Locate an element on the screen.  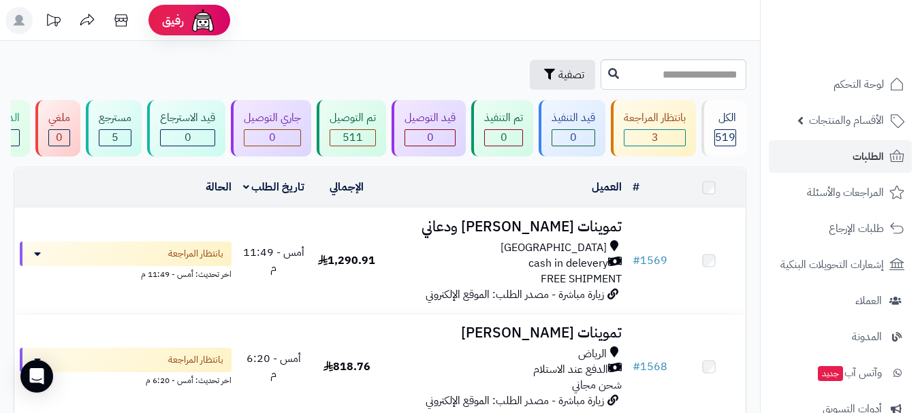
a: العملاء is located at coordinates (840, 301).